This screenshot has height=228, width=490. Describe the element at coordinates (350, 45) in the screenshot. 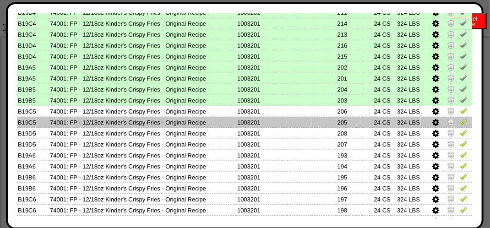

I see `td: 216` at that location.